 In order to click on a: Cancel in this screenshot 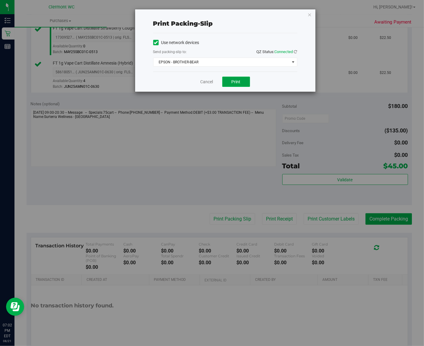, I will do `click(207, 82)`.